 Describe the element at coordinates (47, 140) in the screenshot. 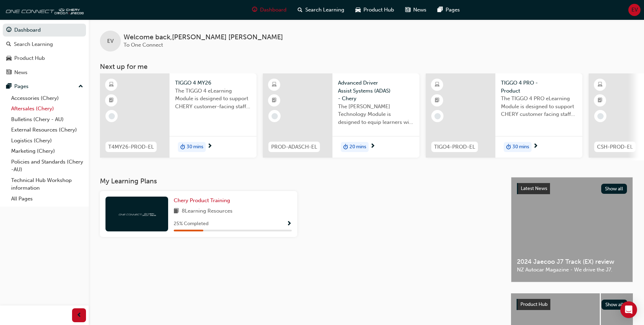

I see `a: Logistics (Chery)` at that location.